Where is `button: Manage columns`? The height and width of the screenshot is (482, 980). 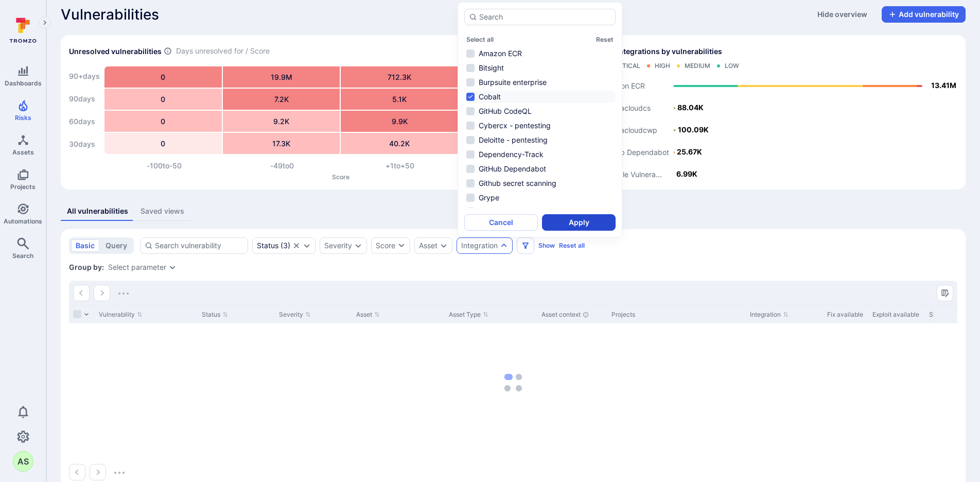
button: Manage columns is located at coordinates (945, 293).